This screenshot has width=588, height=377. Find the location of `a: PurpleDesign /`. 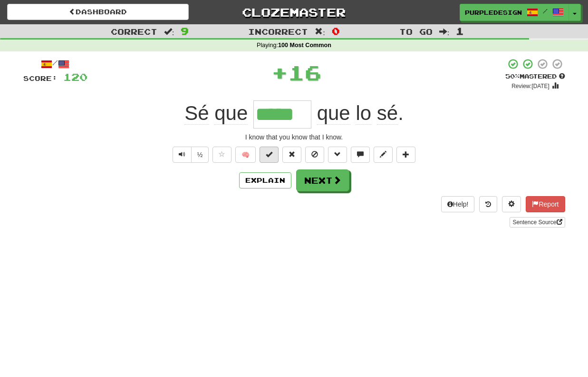

a: PurpleDesign / is located at coordinates (514, 12).